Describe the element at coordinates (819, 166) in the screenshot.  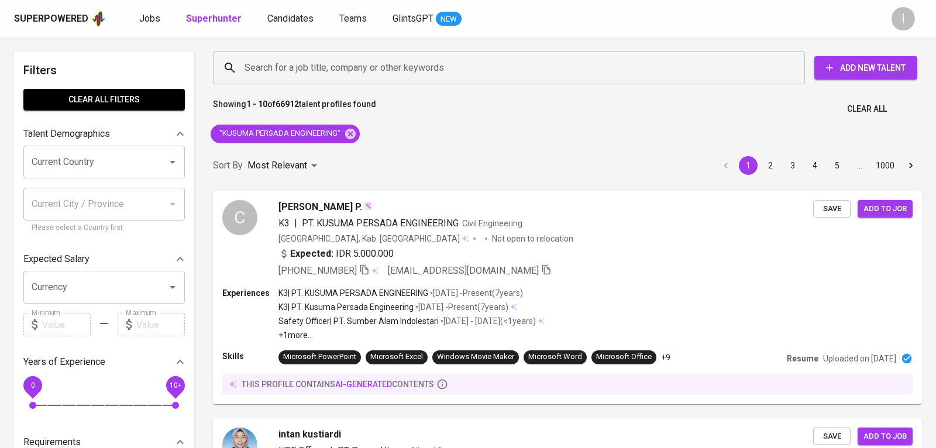
I see `nav: pagination navigation` at that location.